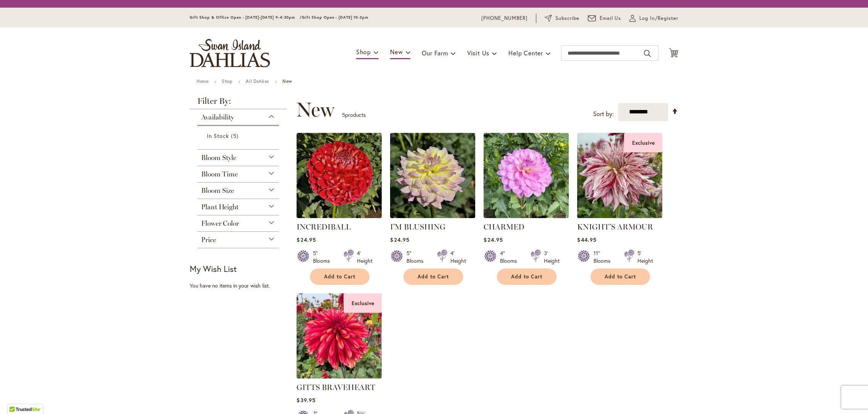 Image resolution: width=868 pixels, height=414 pixels. What do you see at coordinates (619, 215) in the screenshot?
I see `a: KNIGHT'S ARMOUR Exclusive` at bounding box center [619, 215].